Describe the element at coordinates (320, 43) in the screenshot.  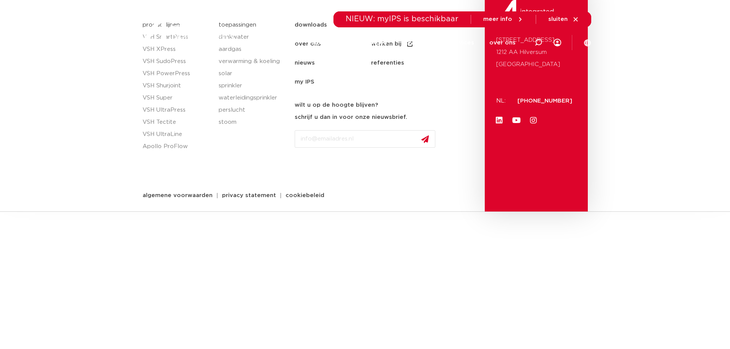
I see `a: markten` at that location.